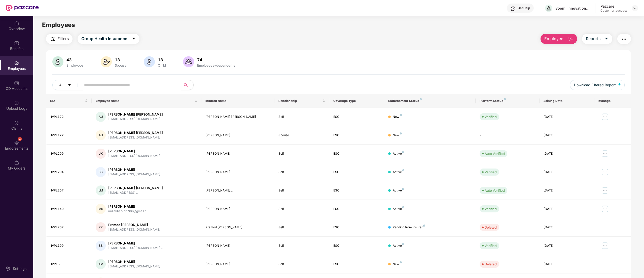  I want to click on img: svg+xml;base64,PHN2ZyBpZD0iRHJvcGRvd24tMzJ4MzIiIHhtbG5zPSJodHRwOi8vd3d3LnczLm9yZy8yMDAwL3N2ZyIgd2..., so click(635, 8).